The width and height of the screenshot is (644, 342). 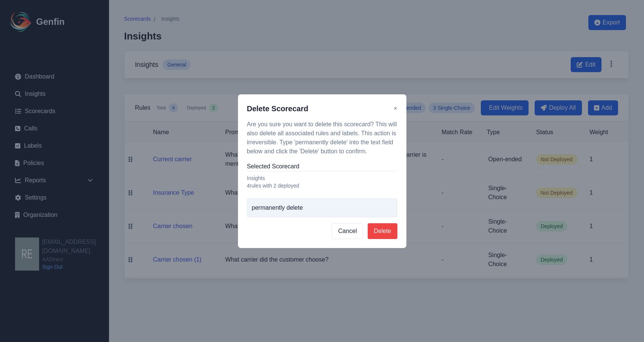 What do you see at coordinates (322, 208) in the screenshot?
I see `input: Type 'permanently delete' to confirm` at bounding box center [322, 208].